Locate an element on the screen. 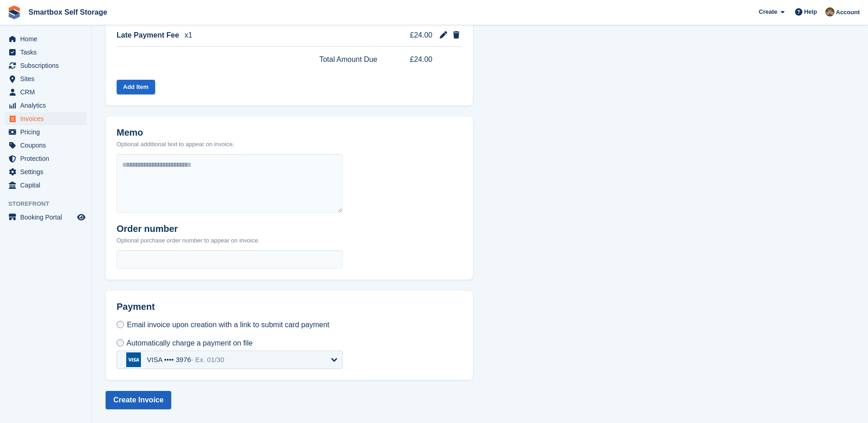 The width and height of the screenshot is (868, 423). a: Smartbox Self Storage is located at coordinates (68, 12).